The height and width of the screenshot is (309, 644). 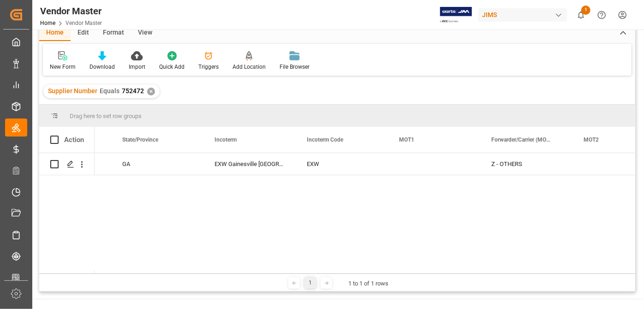 I want to click on span: Incoterm, so click(x=226, y=140).